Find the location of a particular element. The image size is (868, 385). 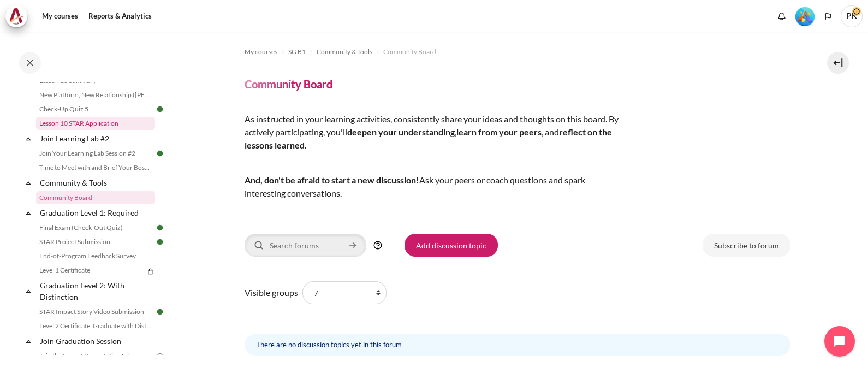

img: Architeck is located at coordinates (16, 16).